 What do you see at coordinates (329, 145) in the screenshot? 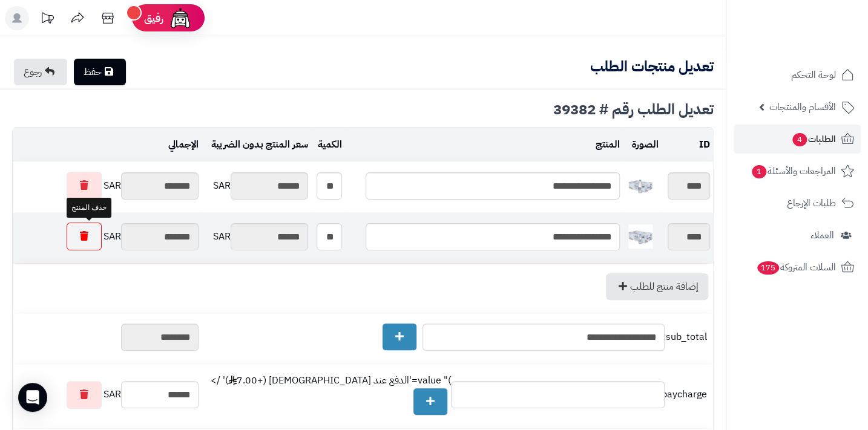
I see `td: الكمية` at bounding box center [329, 145].